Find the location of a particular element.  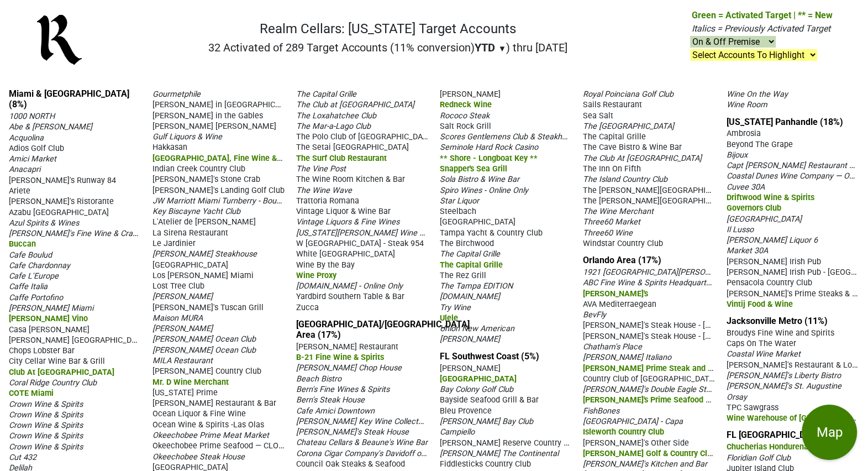

span: Driftwood Wine & Spirits is located at coordinates (770, 197).